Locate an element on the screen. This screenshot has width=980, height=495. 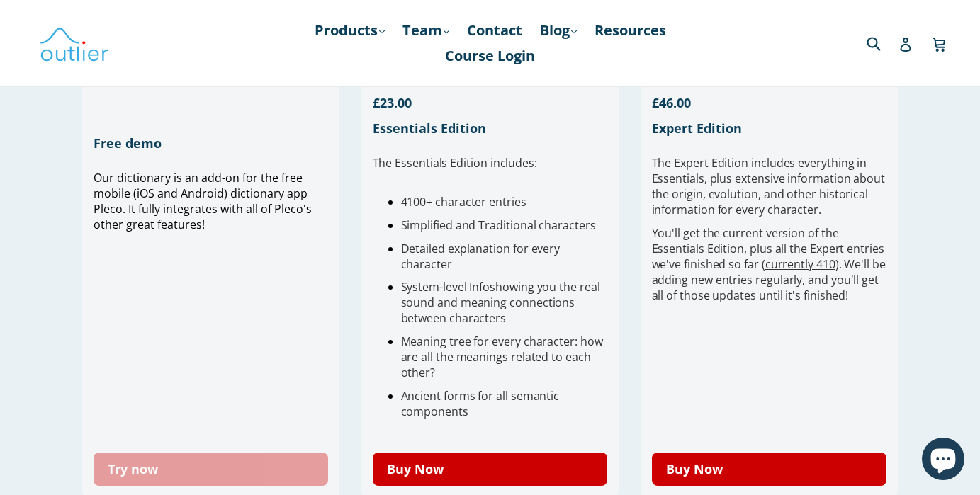
span: Ancient forms for all semantic components is located at coordinates (480, 404).